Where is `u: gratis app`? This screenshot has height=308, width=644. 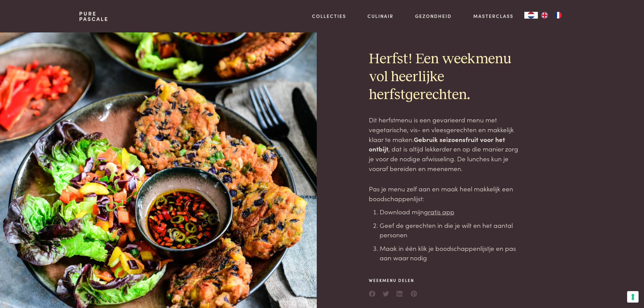
u: gratis app is located at coordinates (440, 211).